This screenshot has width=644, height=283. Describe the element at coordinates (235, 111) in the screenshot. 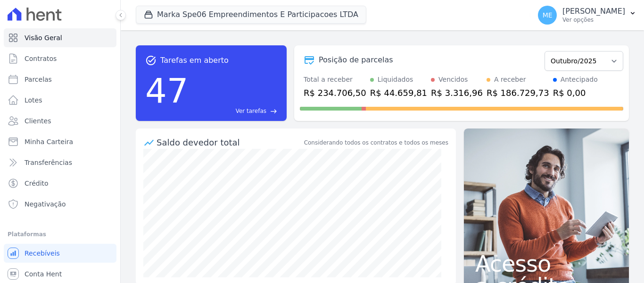

I see `a: Ver tarefas east` at that location.